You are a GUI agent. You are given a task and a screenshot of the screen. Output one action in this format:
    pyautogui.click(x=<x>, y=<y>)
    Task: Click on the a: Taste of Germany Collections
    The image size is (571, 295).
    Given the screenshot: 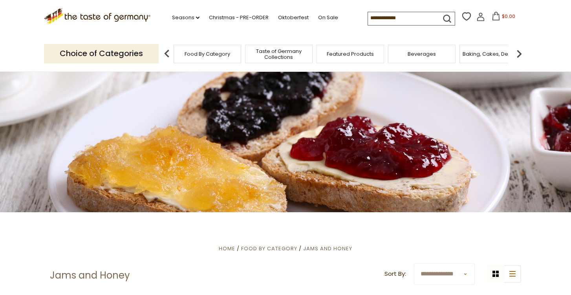 What is the action you would take?
    pyautogui.click(x=279, y=54)
    